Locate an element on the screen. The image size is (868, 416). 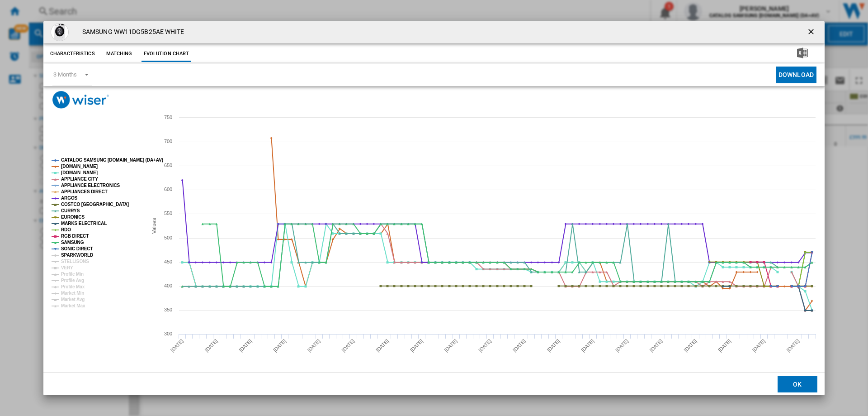
ng-md-icon: getI18NText('BUTTONS.CLOSE_DIALOG') is located at coordinates (812, 32).